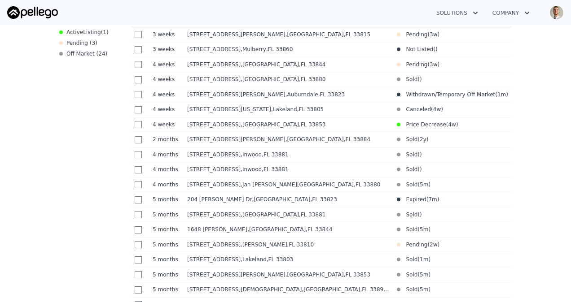 Image resolution: width=571 pixels, height=302 pixels. What do you see at coordinates (32, 13) in the screenshot?
I see `img: Pellego` at bounding box center [32, 13].